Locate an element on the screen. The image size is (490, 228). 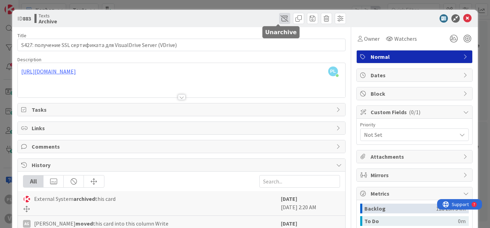
label: Title is located at coordinates (22, 36).